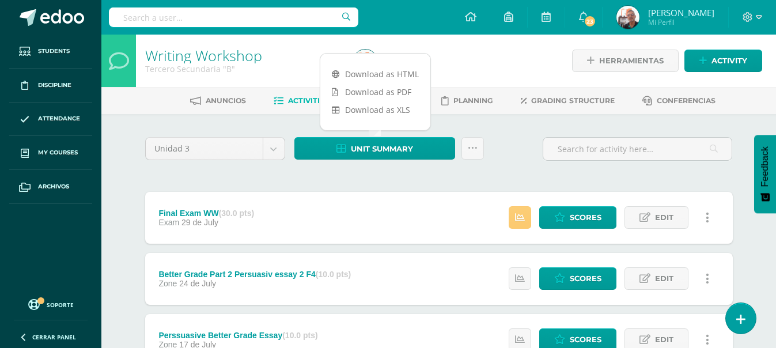  What do you see at coordinates (308, 100) in the screenshot?
I see `span: Activities` at bounding box center [308, 100].